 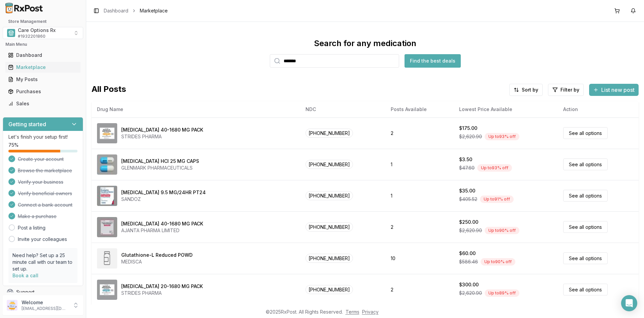 What do you see at coordinates (107, 196) in the screenshot?
I see `img: Rivastigmine 9.5 MG/24HR PT24` at bounding box center [107, 196].